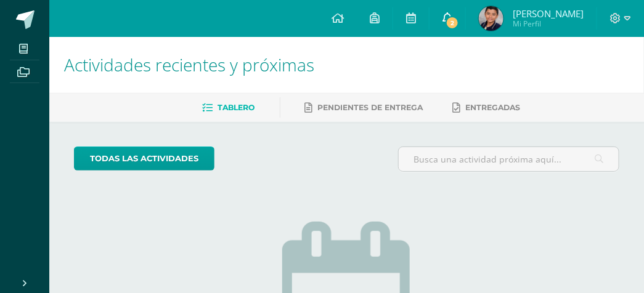 The width and height of the screenshot is (644, 293). Describe the element at coordinates (189, 65) in the screenshot. I see `span: Actividades recientes y próximas` at that location.